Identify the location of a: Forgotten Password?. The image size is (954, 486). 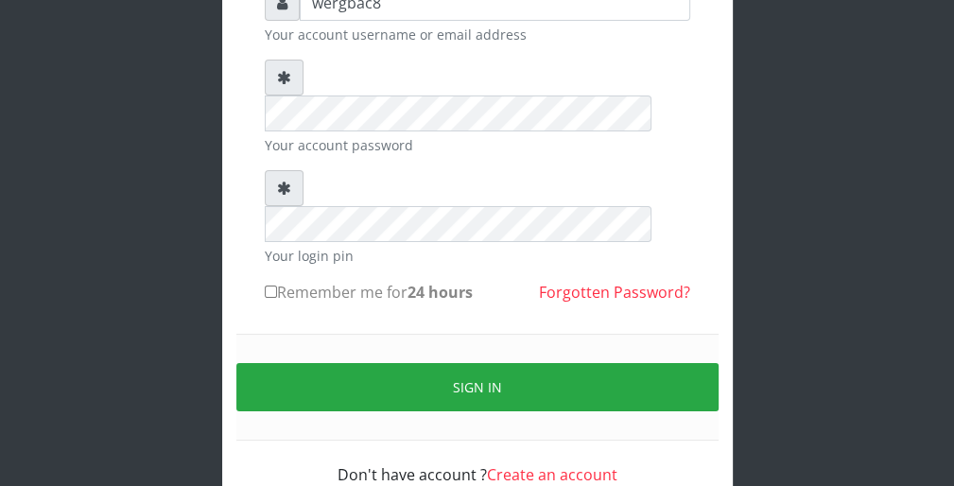
(614, 292).